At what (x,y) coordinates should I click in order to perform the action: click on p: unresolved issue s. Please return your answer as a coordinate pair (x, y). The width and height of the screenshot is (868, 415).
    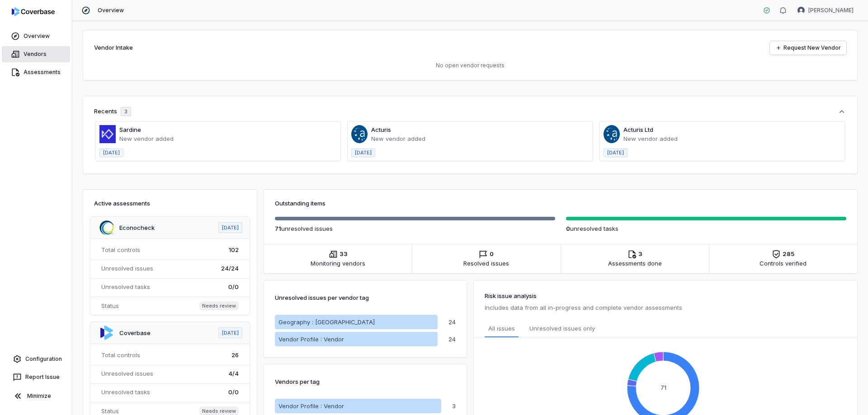
    Looking at the image, I should click on (415, 229).